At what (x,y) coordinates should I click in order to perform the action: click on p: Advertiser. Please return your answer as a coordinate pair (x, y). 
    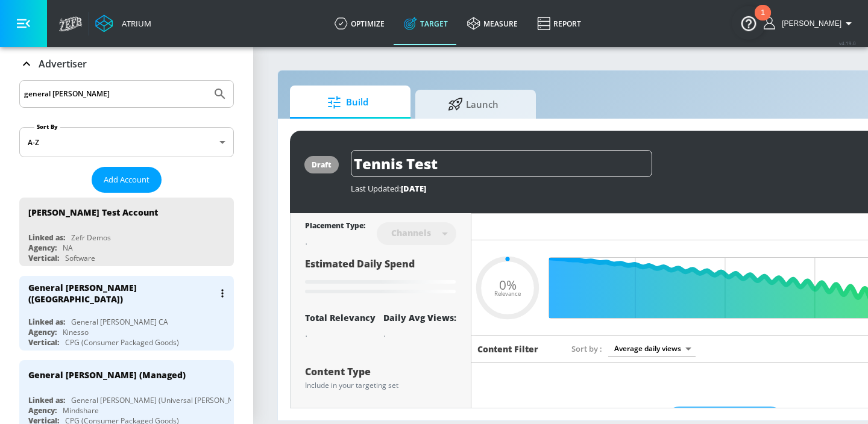
    Looking at the image, I should click on (63, 64).